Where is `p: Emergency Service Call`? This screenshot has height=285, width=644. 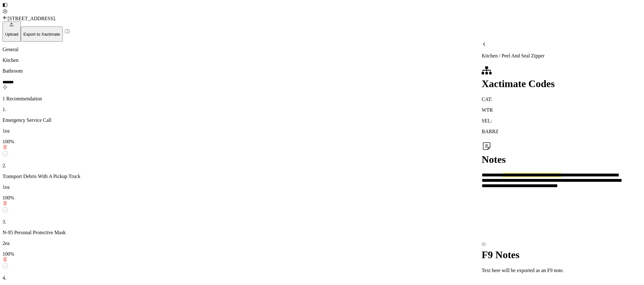 p: Emergency Service Call is located at coordinates (242, 120).